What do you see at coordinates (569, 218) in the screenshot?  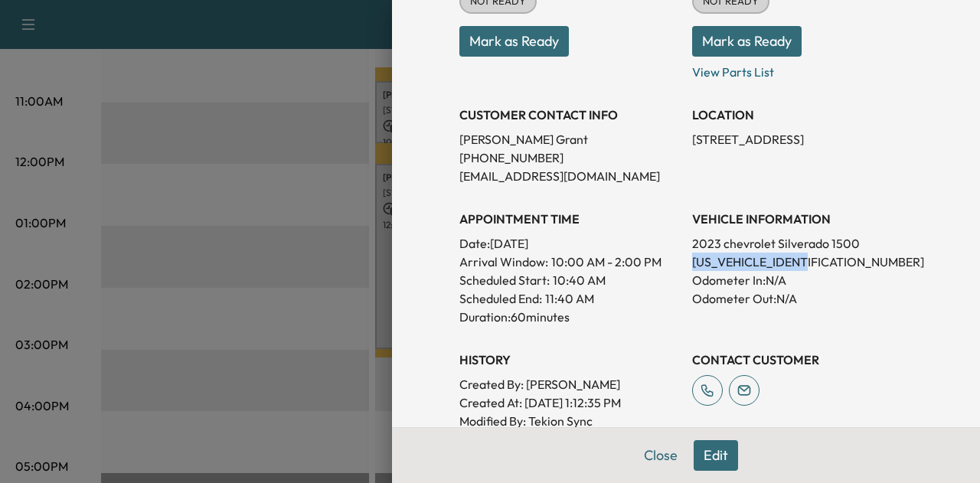 I see `h3: APPOINTMENT TIME` at bounding box center [569, 218].